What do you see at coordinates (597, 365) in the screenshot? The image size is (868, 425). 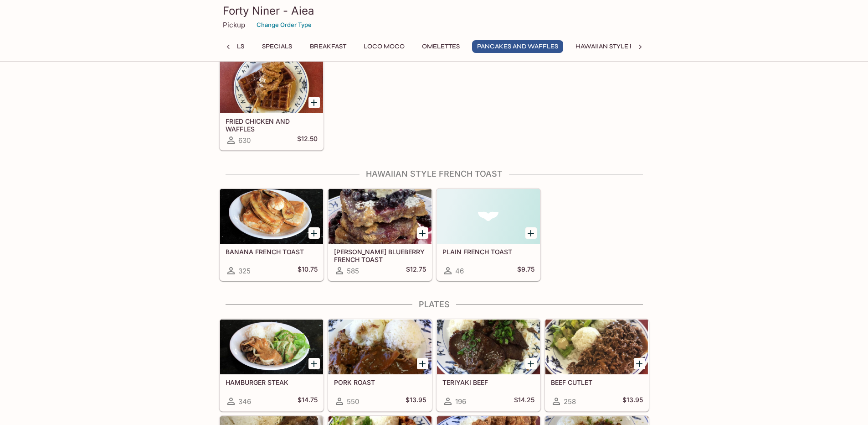 I see `a: BEEF CUTLET258$13.95` at bounding box center [597, 365].